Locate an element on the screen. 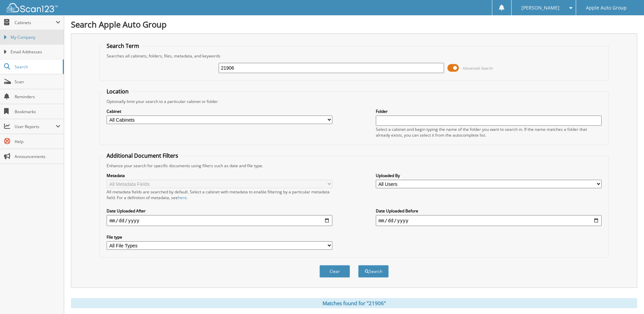 This screenshot has width=644, height=314. label: Date Uploaded After is located at coordinates (219, 211).